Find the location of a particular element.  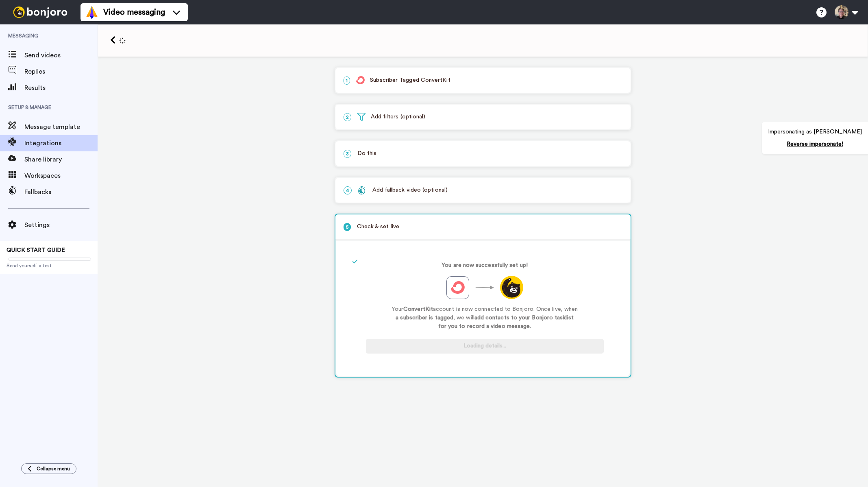

span: Share library is located at coordinates (61, 159).